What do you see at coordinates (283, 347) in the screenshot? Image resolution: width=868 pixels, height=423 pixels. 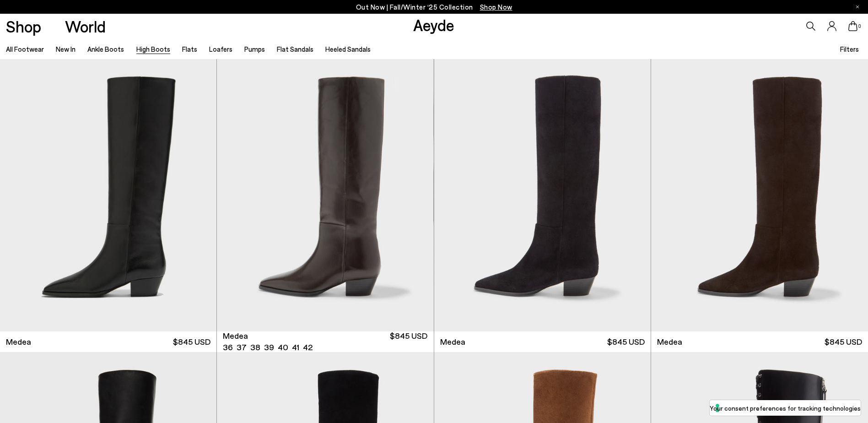 I see `li: 40` at bounding box center [283, 347].